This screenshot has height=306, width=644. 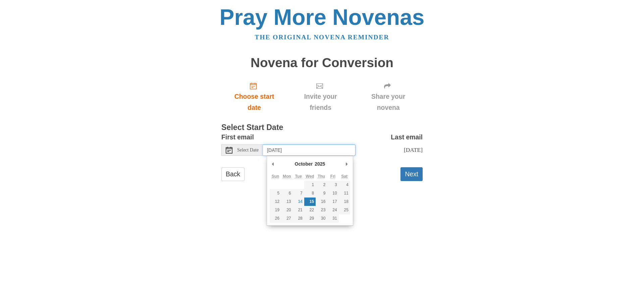 I want to click on abbr: Tuesday, so click(x=298, y=176).